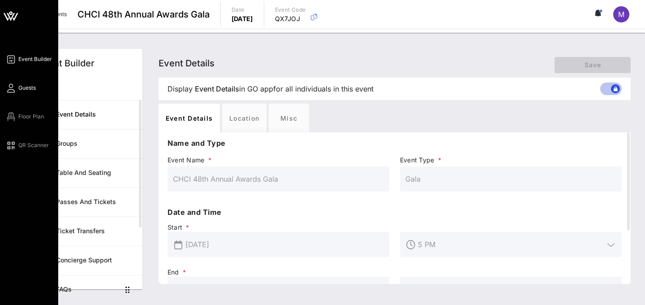  I want to click on a: Ticket Transfers, so click(86, 231).